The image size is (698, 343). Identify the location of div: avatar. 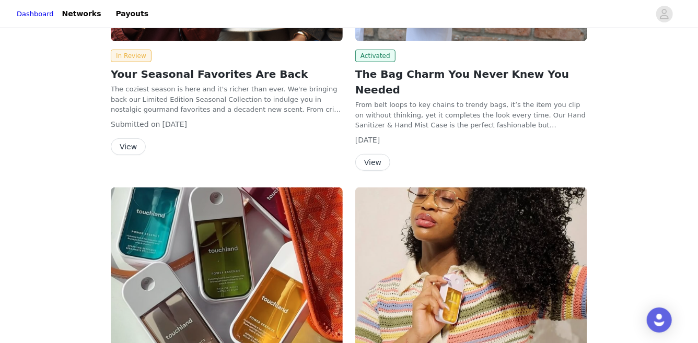
(664, 14).